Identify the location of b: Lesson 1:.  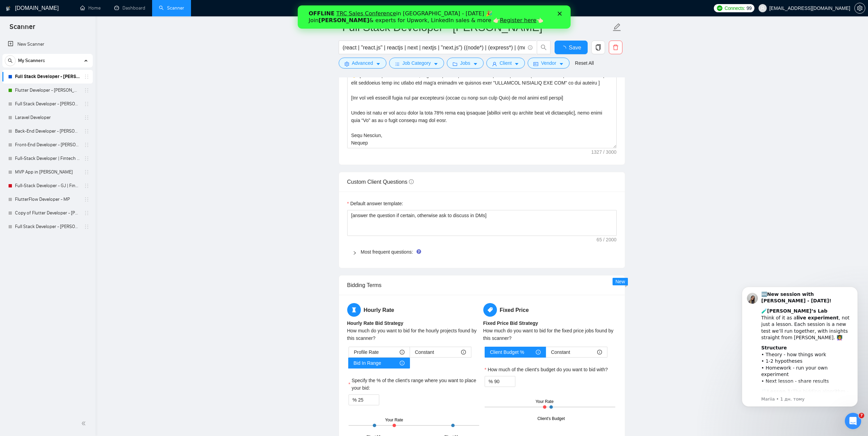
(48, 113).